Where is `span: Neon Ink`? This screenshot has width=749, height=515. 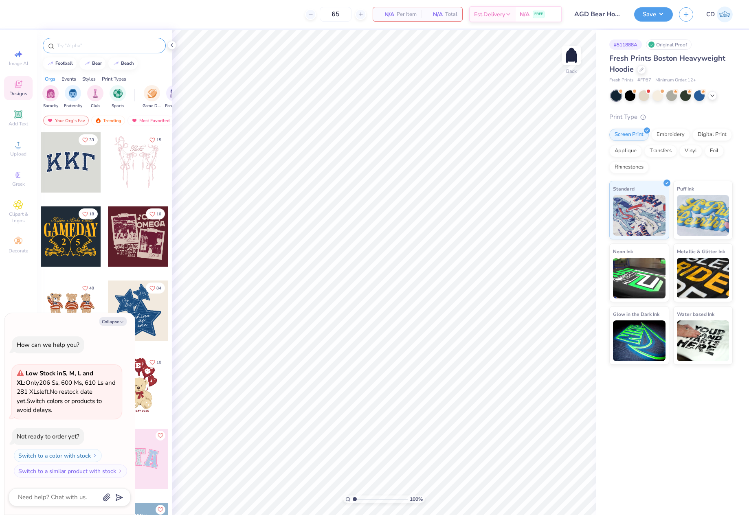 span: Neon Ink is located at coordinates (623, 251).